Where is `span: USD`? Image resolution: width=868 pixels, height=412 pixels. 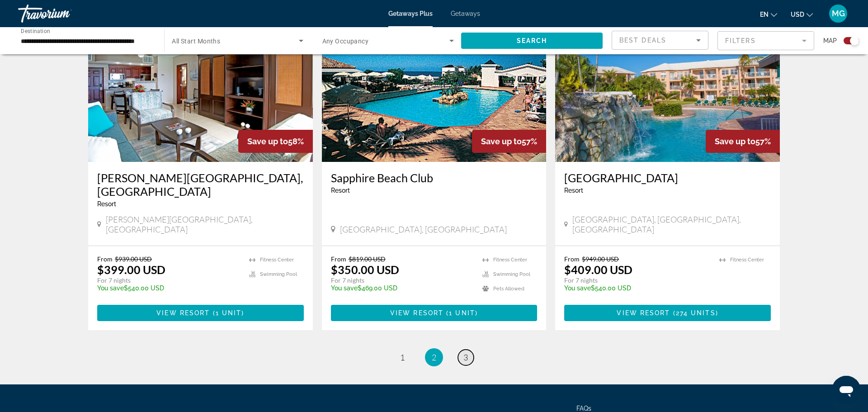 span: USD is located at coordinates (797, 14).